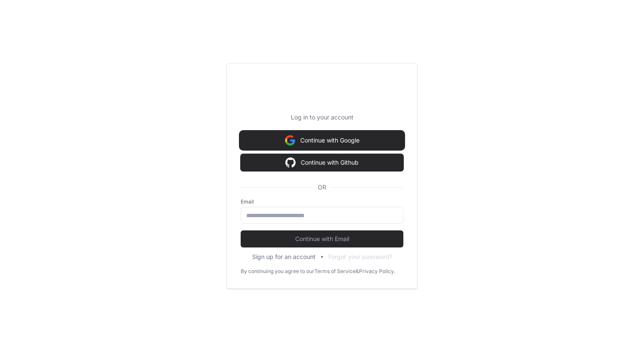  I want to click on button: Continue with Email, so click(322, 239).